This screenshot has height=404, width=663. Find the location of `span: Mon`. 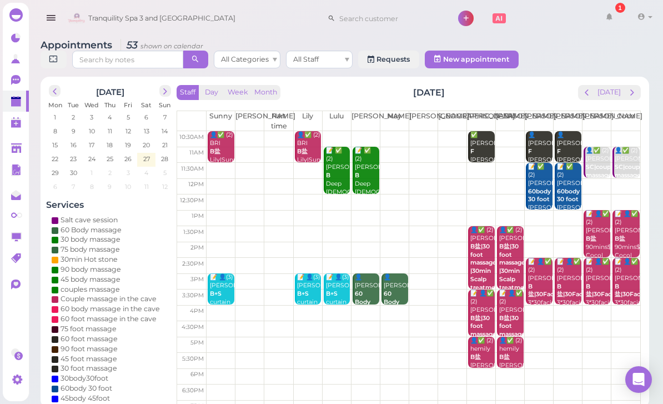

span: Mon is located at coordinates (55, 105).